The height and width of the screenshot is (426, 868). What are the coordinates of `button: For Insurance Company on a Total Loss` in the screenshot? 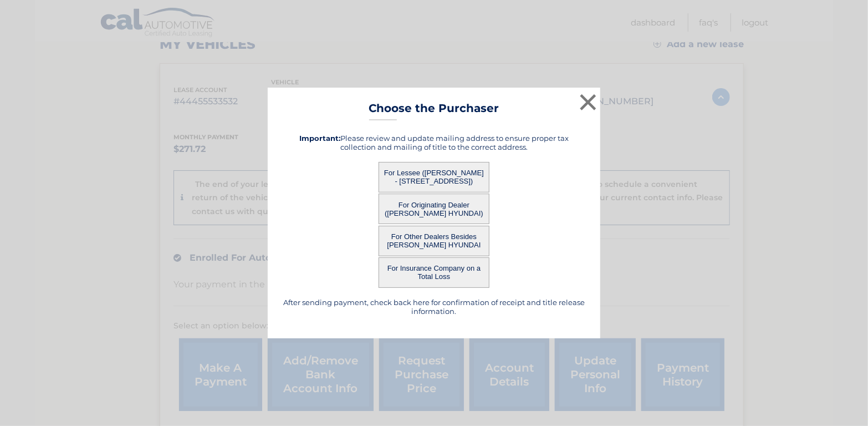 It's located at (434, 272).